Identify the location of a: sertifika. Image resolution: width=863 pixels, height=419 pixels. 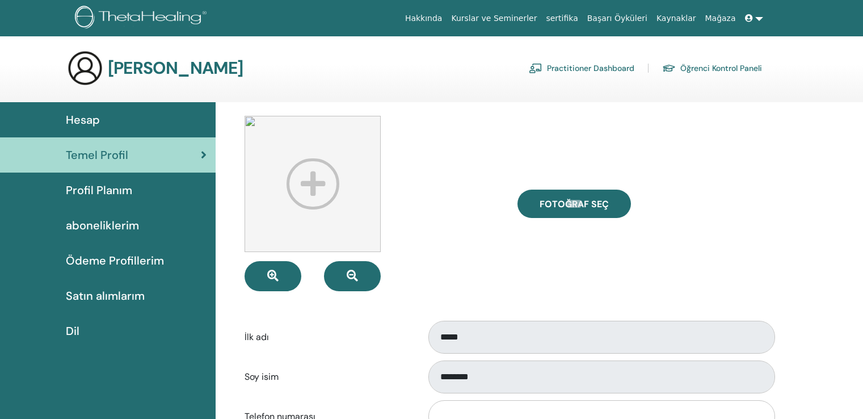
(562, 18).